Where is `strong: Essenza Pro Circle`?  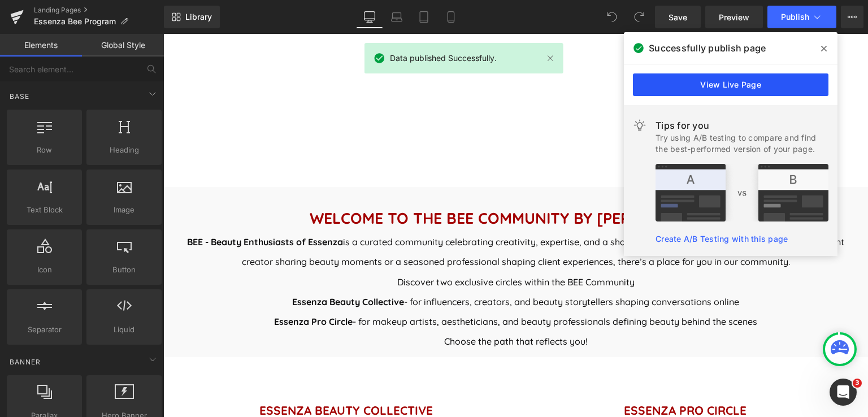
strong: Essenza Pro Circle is located at coordinates (150, 287).